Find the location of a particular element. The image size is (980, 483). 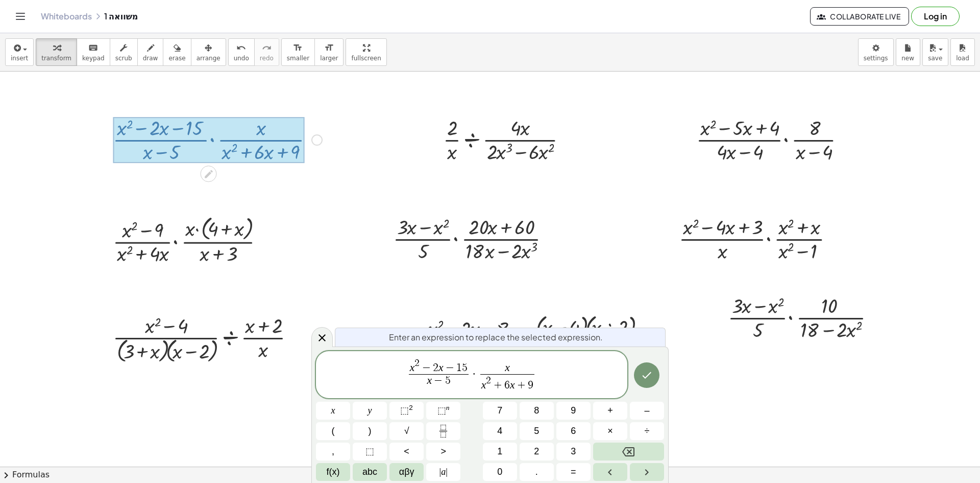

span: fullscreen is located at coordinates (366, 59).